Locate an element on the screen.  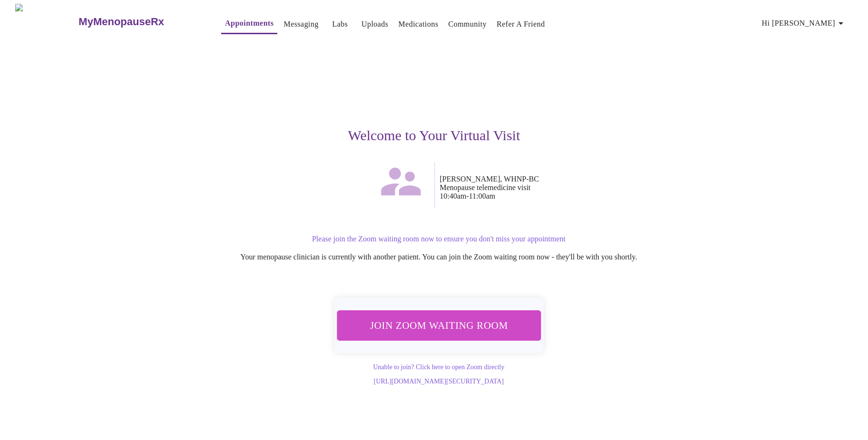
button: Join Zoom Waiting Room is located at coordinates (439, 325).